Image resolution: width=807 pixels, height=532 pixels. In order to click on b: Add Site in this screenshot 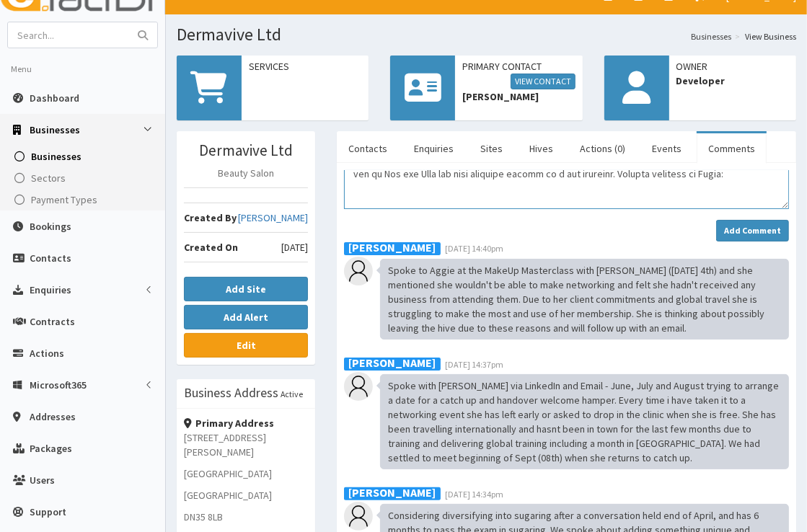, I will do `click(246, 289)`.